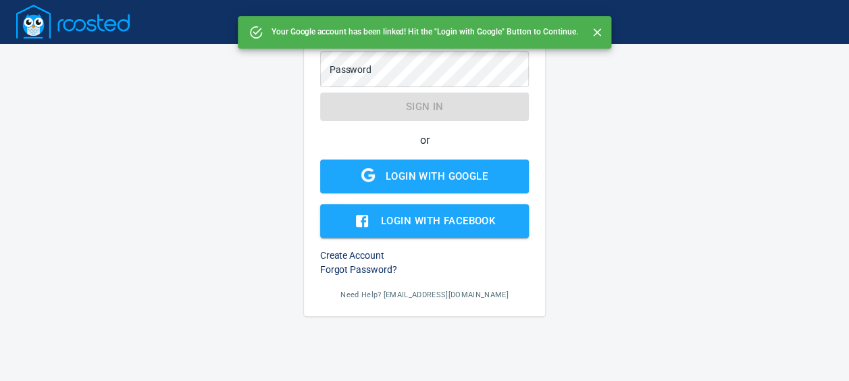  Describe the element at coordinates (368, 175) in the screenshot. I see `img: Google Logo` at that location.